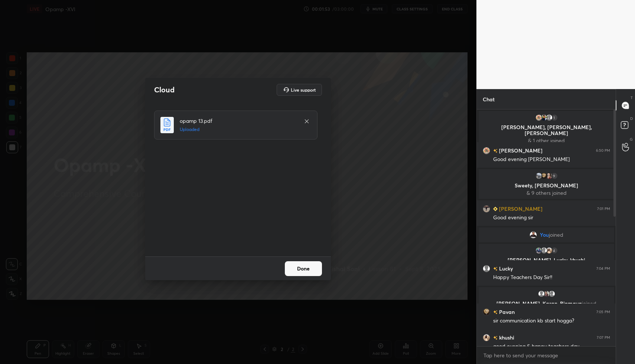 The image size is (635, 364). I want to click on h6: Lucky, so click(505, 269).